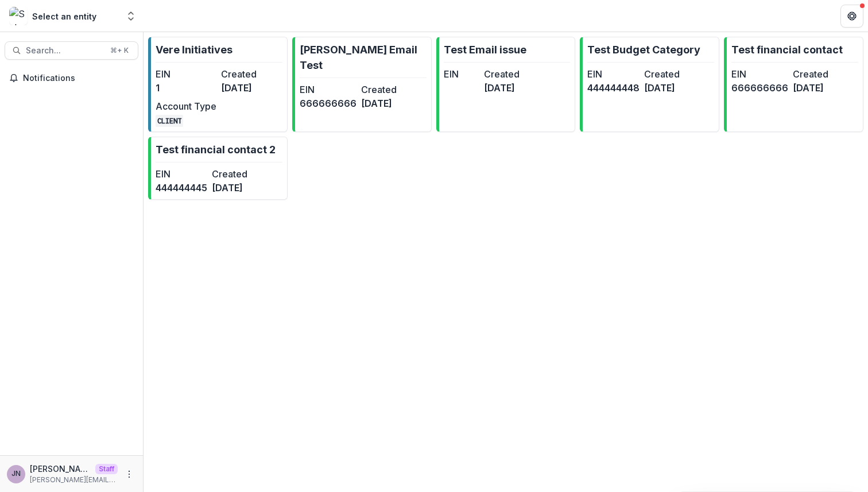  What do you see at coordinates (71, 50) in the screenshot?
I see `button: Search...` at bounding box center [71, 50].